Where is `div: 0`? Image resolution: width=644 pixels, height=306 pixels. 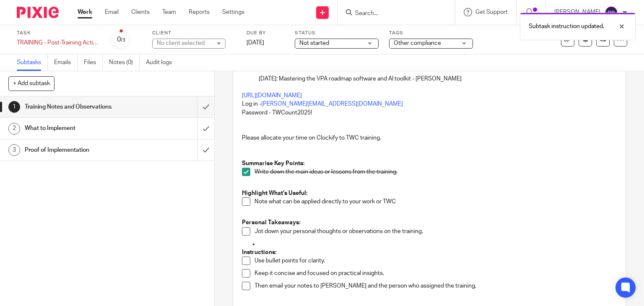
div: 0 is located at coordinates (121, 39).